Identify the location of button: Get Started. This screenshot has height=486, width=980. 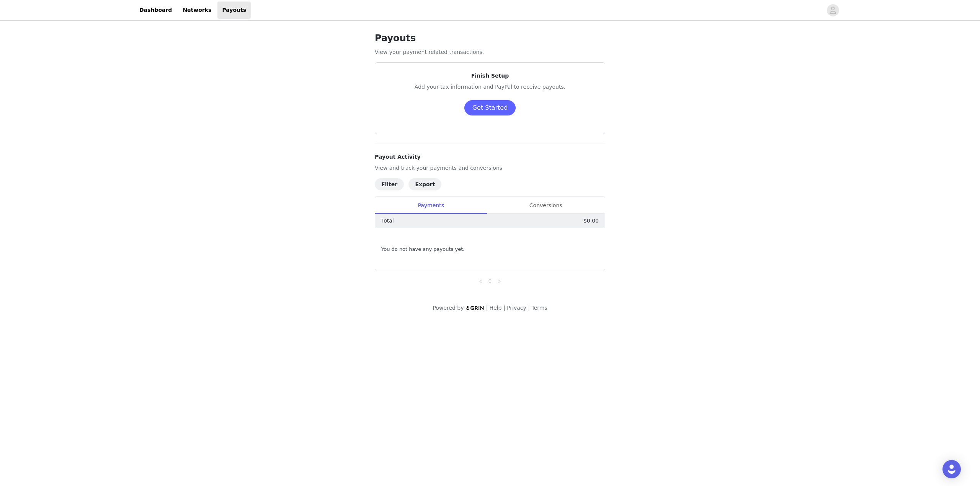
(490, 108).